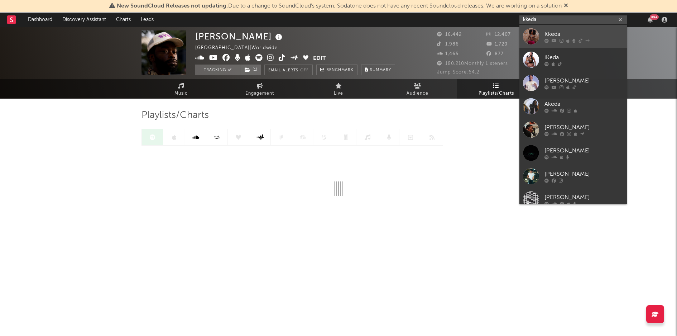  I want to click on a: Benchmark, so click(337, 70).